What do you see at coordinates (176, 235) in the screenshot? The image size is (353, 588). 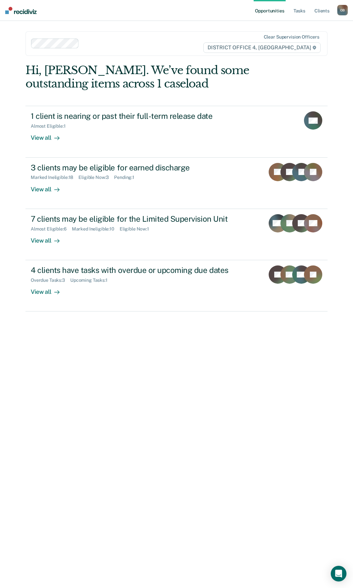 I see `a: 7 clients may be eligible for the Limited Supervision UnitAlmost Eligible:6Marked Ineligible:10El...` at bounding box center [176, 235].